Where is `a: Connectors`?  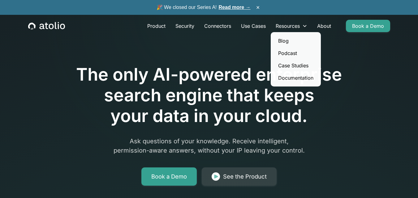 a: Connectors is located at coordinates (218, 26).